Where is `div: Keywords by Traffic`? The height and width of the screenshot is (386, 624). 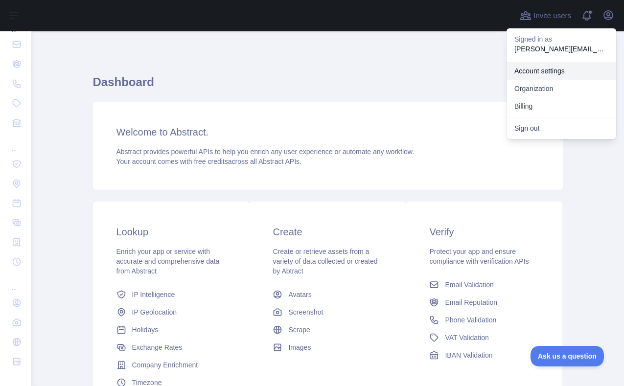 div: Keywords by Traffic is located at coordinates (137, 61).